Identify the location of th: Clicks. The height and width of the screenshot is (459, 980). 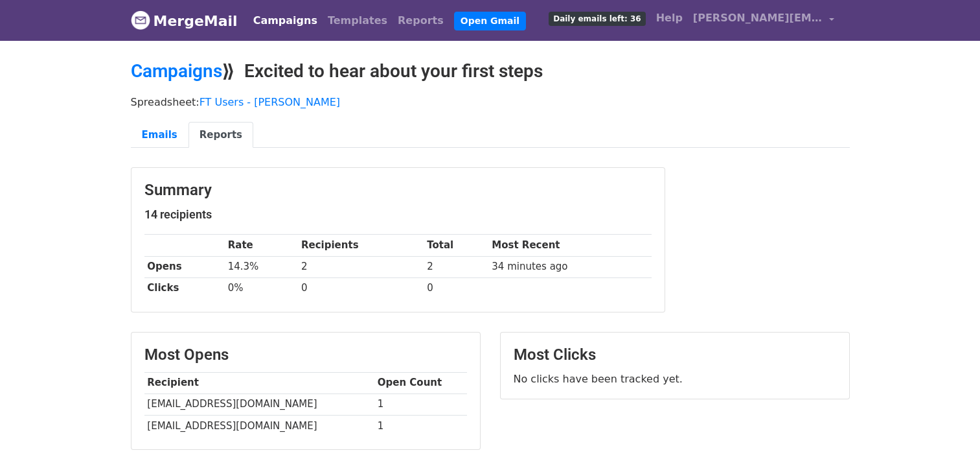
(185, 288).